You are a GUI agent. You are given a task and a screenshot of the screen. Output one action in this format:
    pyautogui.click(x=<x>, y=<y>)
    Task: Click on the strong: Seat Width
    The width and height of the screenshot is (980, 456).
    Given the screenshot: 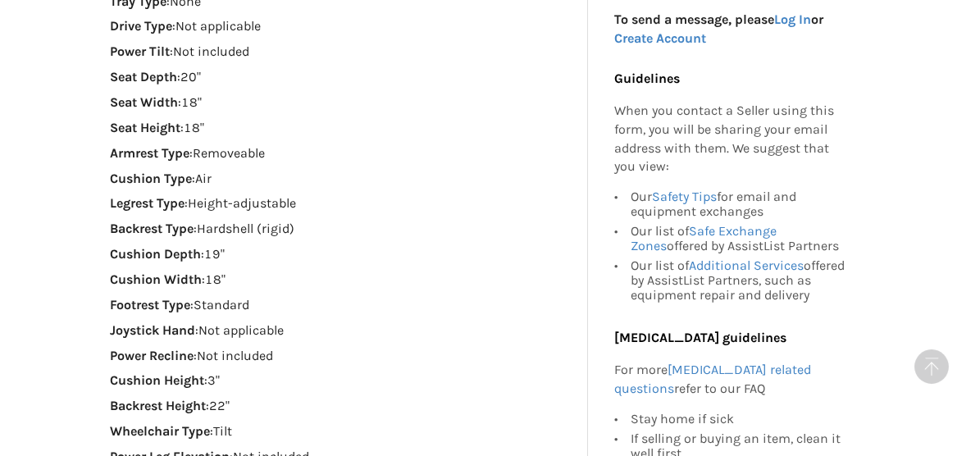 What is the action you would take?
    pyautogui.click(x=144, y=102)
    